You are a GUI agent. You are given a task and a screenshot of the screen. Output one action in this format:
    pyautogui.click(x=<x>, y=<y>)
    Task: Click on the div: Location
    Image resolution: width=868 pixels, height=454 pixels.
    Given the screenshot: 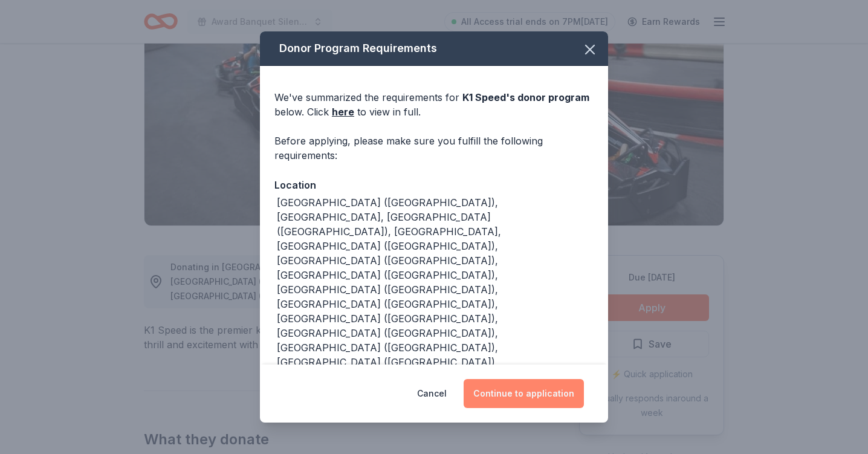 What is the action you would take?
    pyautogui.click(x=434, y=185)
    